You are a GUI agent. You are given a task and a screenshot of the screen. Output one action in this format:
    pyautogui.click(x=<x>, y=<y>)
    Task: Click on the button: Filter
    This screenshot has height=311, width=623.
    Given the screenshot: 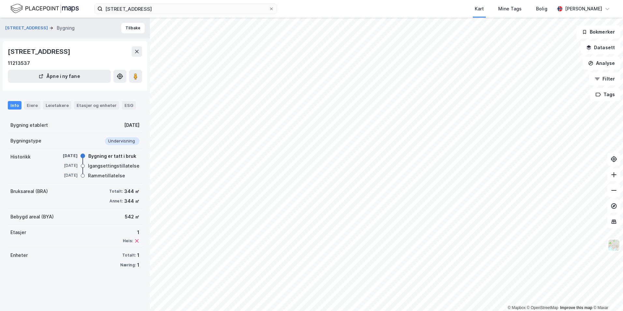 What is the action you would take?
    pyautogui.click(x=605, y=79)
    